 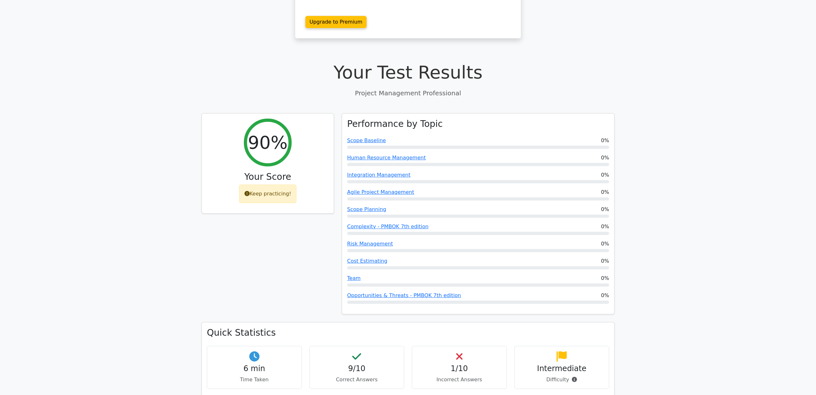 I want to click on p: Incorrect Answers, so click(x=460, y=380).